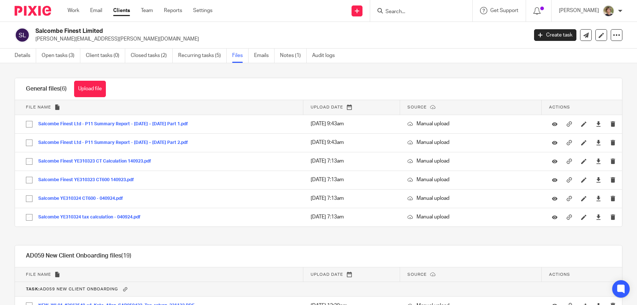 Image resolution: width=637 pixels, height=305 pixels. What do you see at coordinates (92, 217) in the screenshot?
I see `button: Salcombe YE310324 tax calculation - 040924.pdf` at bounding box center [92, 217].